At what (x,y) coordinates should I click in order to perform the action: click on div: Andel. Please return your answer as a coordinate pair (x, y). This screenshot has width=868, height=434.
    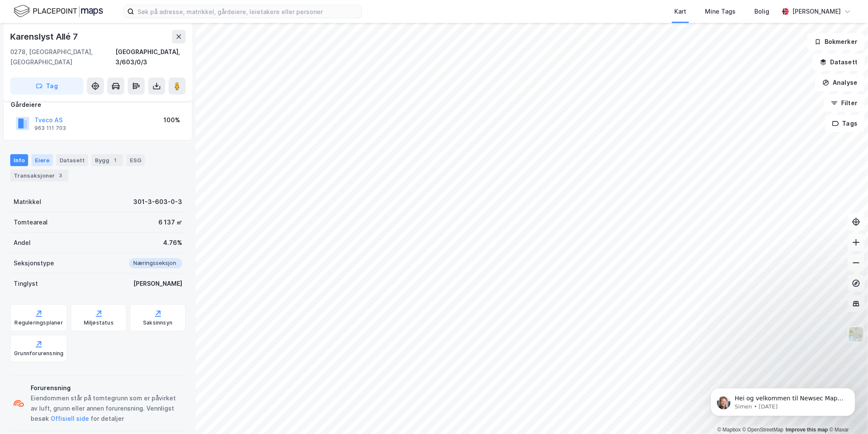
    Looking at the image, I should click on (22, 243).